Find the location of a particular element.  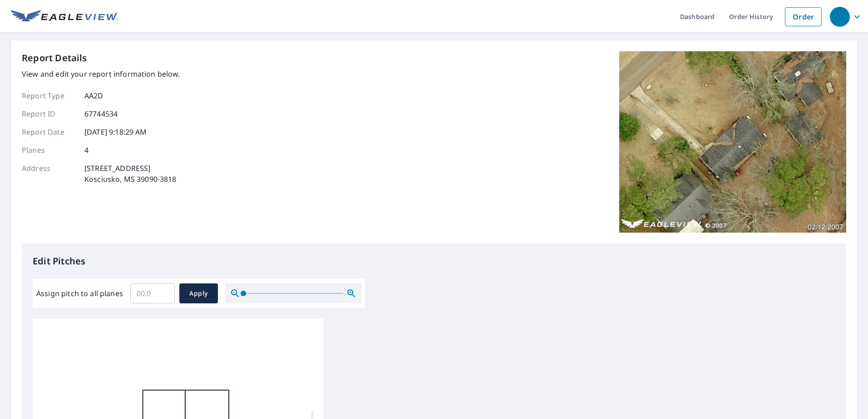

p: AA2D is located at coordinates (94, 96).